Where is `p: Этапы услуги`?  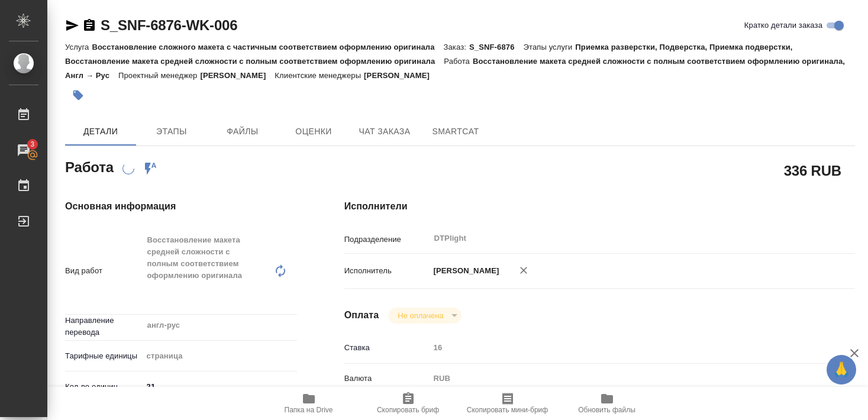 p: Этапы услуги is located at coordinates (550, 47).